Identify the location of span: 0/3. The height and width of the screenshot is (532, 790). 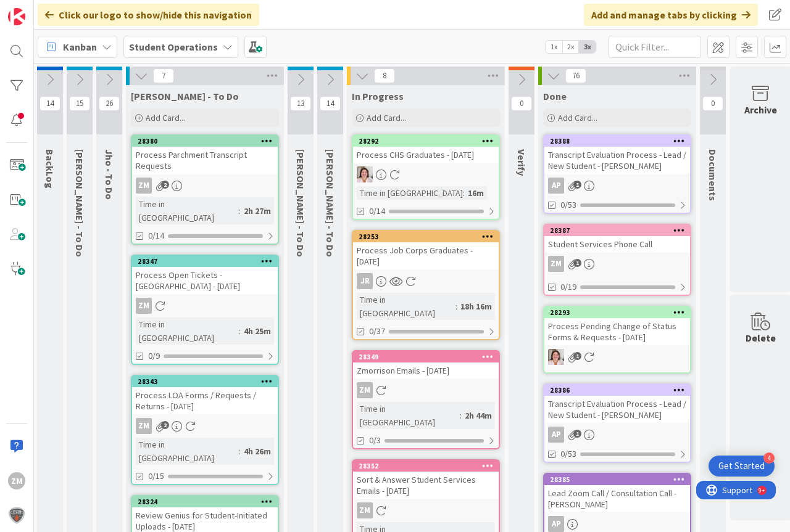
(374, 441).